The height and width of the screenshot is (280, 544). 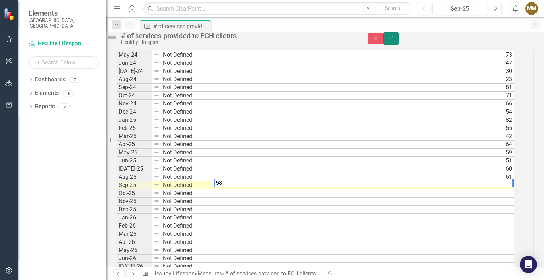 I want to click on td: Oct-24, so click(x=135, y=96).